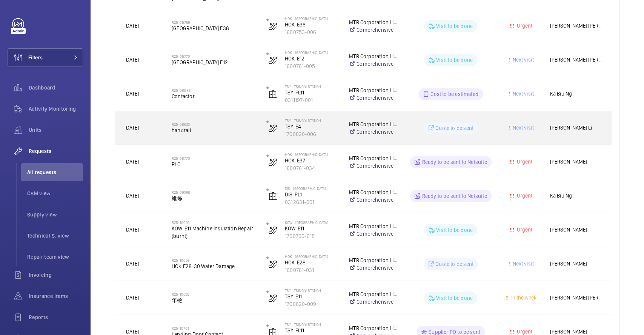 This screenshot has width=644, height=335. I want to click on h2: R25-10095, so click(214, 223).